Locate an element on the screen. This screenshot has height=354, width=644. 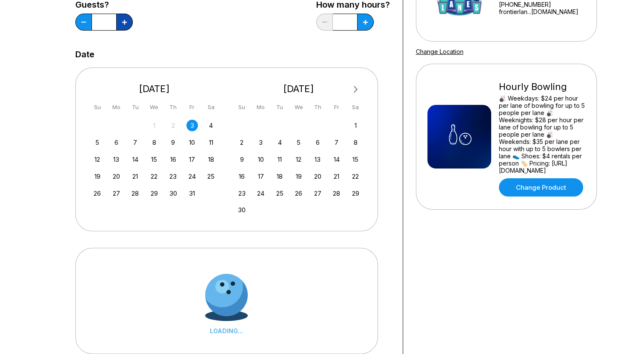
label: Date is located at coordinates (85, 54).